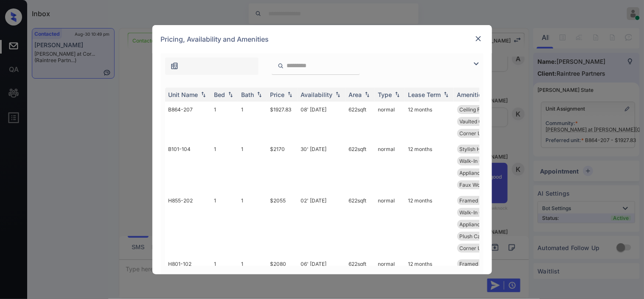 This screenshot has width=644, height=299. What do you see at coordinates (480, 149) in the screenshot?
I see `span: Stylish Hardwar...` at bounding box center [480, 149].